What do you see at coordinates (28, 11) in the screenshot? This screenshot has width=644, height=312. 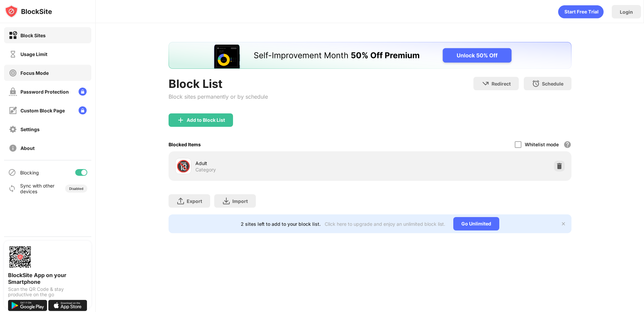 I see `img: logo-blocksite.svg` at bounding box center [28, 11].